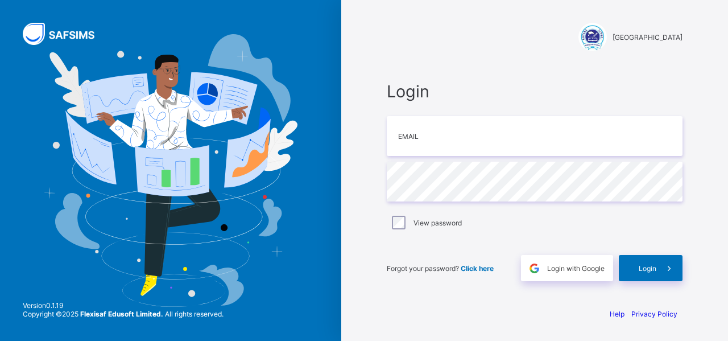  I want to click on label: View password, so click(438, 222).